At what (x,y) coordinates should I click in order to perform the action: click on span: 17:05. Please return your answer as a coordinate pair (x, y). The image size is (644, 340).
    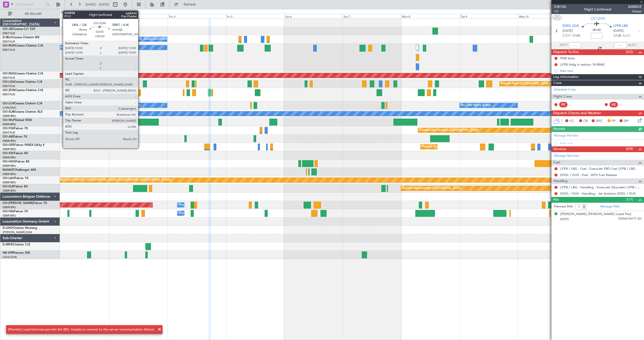
    Looking at the image, I should click on (576, 36).